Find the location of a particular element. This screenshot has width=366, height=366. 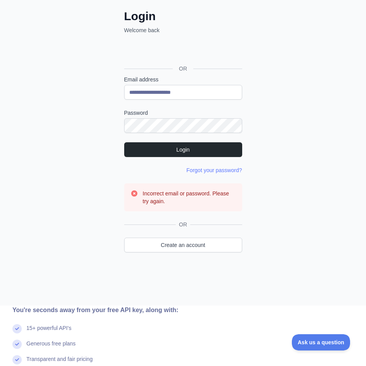

button: Login is located at coordinates (183, 150).